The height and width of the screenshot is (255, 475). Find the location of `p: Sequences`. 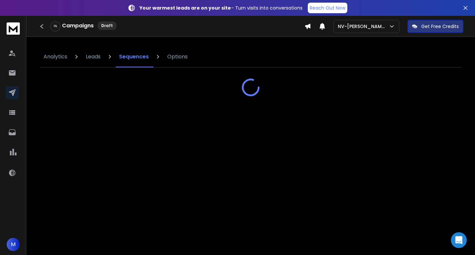

p: Sequences is located at coordinates (134, 57).